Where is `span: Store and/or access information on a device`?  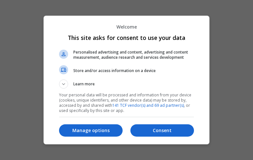
span: Store and/or access information on a device is located at coordinates (134, 71).